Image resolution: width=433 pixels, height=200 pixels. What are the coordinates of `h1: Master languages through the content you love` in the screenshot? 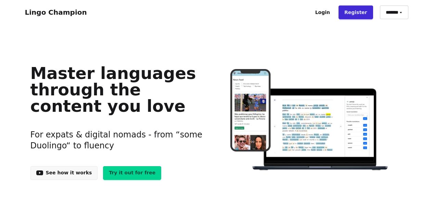 It's located at (118, 90).